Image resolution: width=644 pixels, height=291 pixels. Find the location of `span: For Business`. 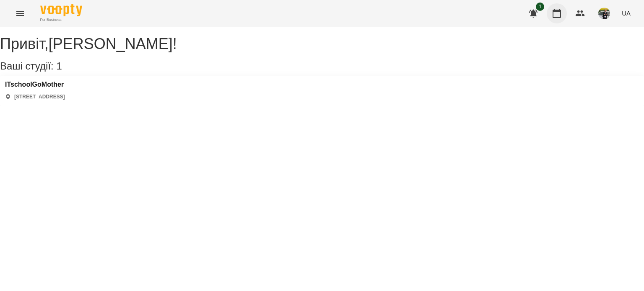

span: For Business is located at coordinates (61, 20).